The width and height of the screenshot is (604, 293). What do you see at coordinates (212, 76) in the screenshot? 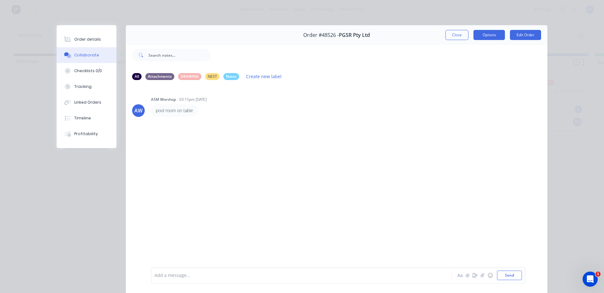
I see `div: NEST` at bounding box center [212, 76].